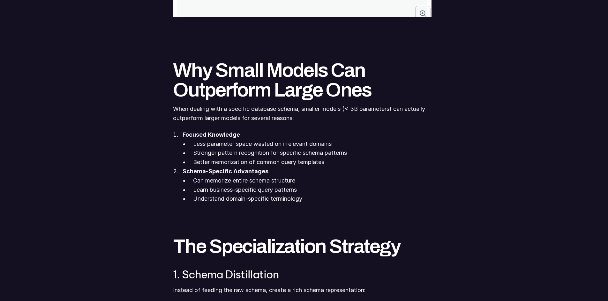 Image resolution: width=608 pixels, height=301 pixels. What do you see at coordinates (304, 291) in the screenshot?
I see `p: Instead of feeding the raw schema, create a rich schema representation:` at bounding box center [304, 291].